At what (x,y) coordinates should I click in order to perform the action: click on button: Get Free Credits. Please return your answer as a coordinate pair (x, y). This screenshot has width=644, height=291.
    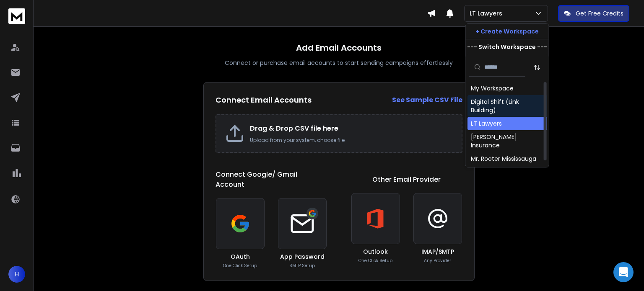
    Looking at the image, I should click on (594, 13).